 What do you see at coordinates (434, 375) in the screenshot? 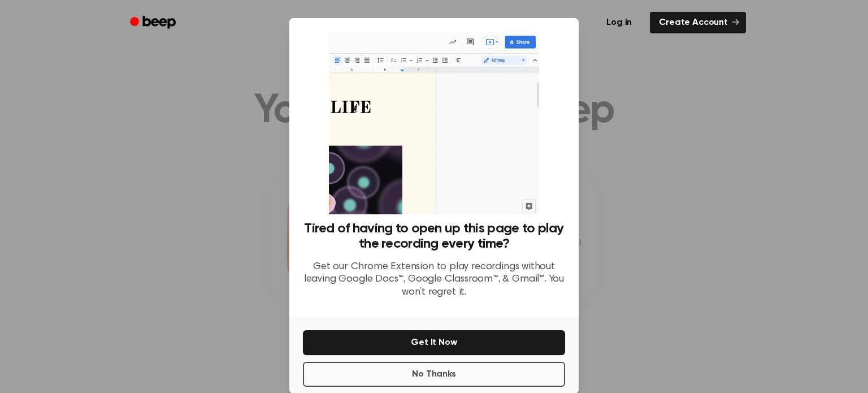
I see `button: No Thanks` at bounding box center [434, 375].